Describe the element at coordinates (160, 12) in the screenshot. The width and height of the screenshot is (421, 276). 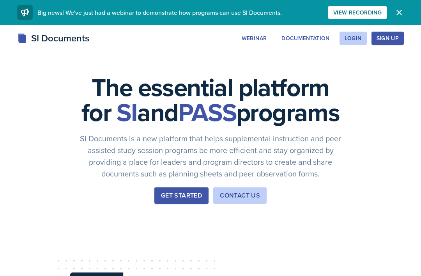
I see `span: Big news! We've just had a webinar to demonstrate how programs can use SI Documents.` at that location.